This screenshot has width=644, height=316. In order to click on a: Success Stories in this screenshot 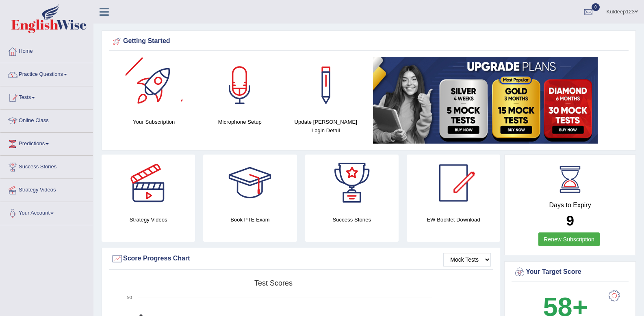, I will do `click(47, 166)`.